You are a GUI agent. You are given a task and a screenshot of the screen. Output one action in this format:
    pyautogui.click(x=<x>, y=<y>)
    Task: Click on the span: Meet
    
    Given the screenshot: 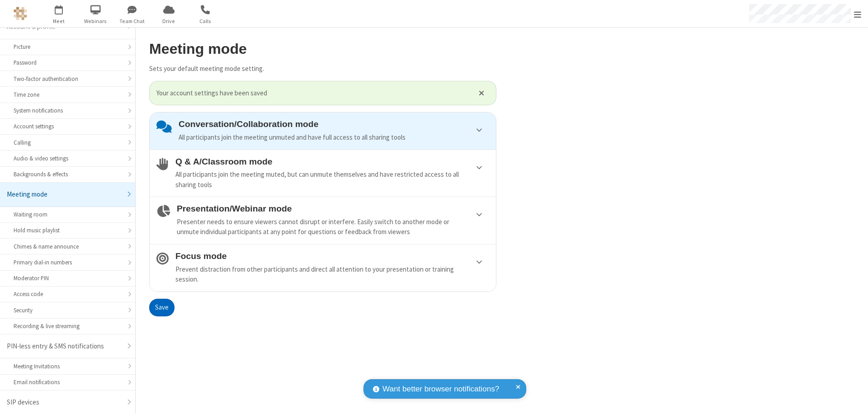 What is the action you would take?
    pyautogui.click(x=59, y=21)
    